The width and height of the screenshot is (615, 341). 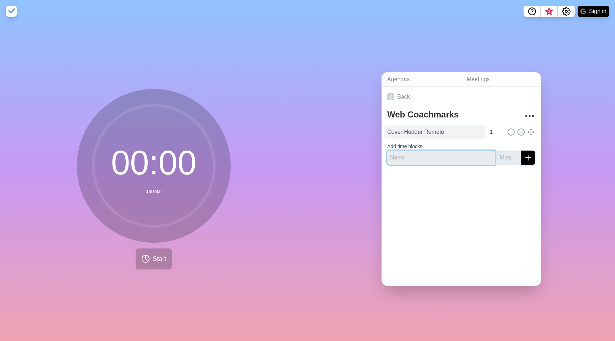 What do you see at coordinates (11, 11) in the screenshot?
I see `img: timeblocks logo` at bounding box center [11, 11].